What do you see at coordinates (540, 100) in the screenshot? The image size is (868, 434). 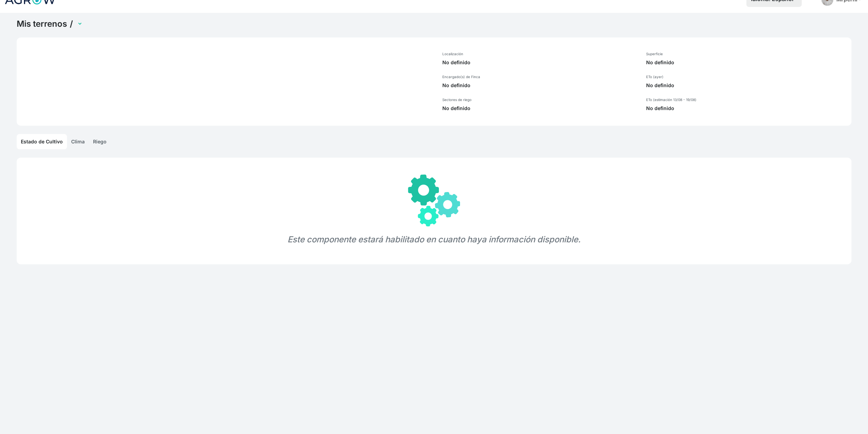 I see `p: Sectores de riego` at bounding box center [540, 100].